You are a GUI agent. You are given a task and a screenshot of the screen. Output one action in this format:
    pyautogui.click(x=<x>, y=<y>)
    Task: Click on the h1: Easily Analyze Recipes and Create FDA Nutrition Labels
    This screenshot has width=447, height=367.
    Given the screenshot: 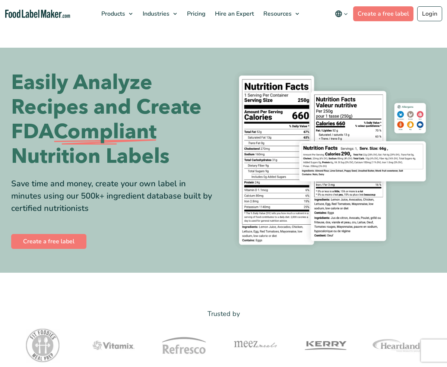 What is the action you would take?
    pyautogui.click(x=114, y=120)
    